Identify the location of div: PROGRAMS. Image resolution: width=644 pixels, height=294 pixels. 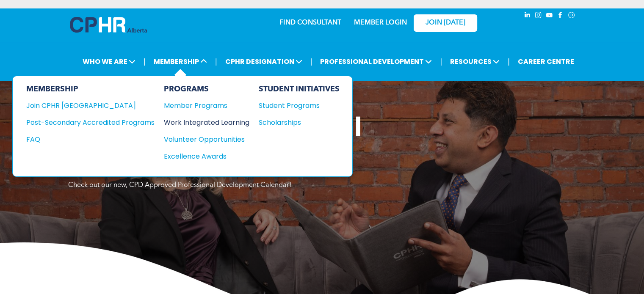
(206, 89).